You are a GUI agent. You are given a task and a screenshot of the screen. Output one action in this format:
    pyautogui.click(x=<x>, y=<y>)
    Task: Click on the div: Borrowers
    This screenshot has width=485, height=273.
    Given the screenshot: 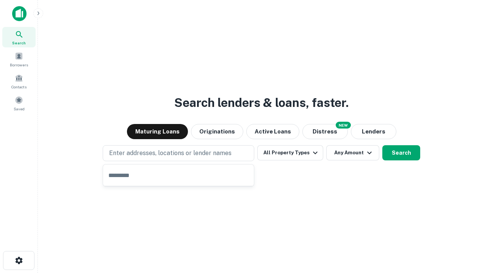 What is the action you would take?
    pyautogui.click(x=19, y=59)
    